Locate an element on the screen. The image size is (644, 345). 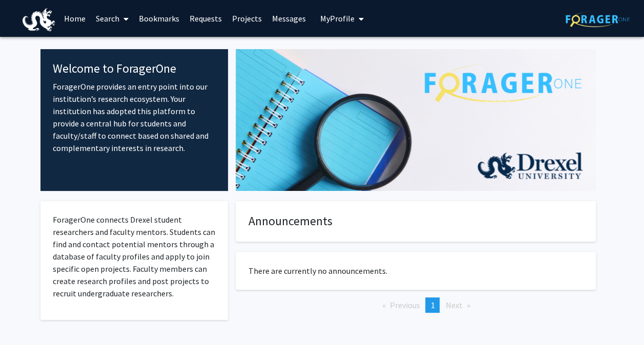
p: There are currently no announcements. is located at coordinates (415, 271).